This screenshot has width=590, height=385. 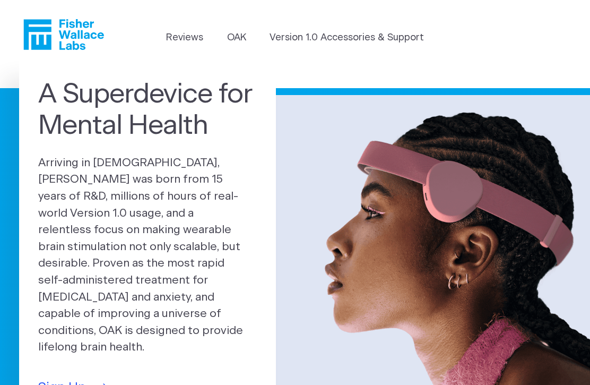 I want to click on a: OAK, so click(x=237, y=38).